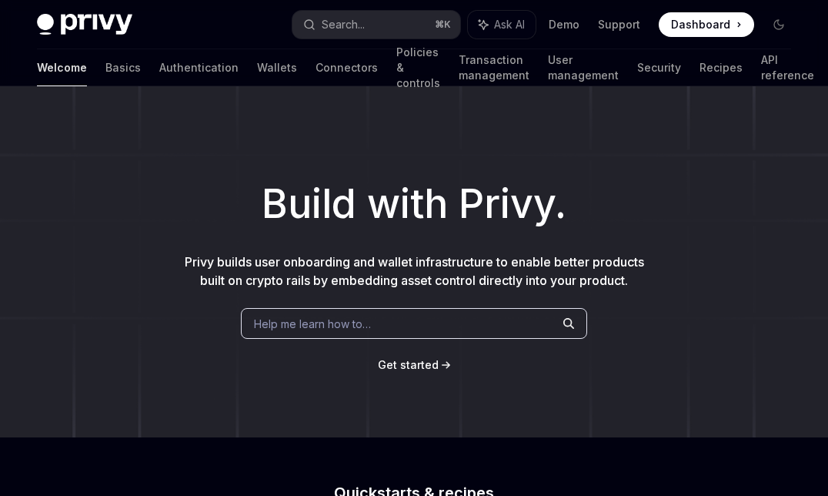 The image size is (828, 496). What do you see at coordinates (619, 25) in the screenshot?
I see `a: Support` at bounding box center [619, 25].